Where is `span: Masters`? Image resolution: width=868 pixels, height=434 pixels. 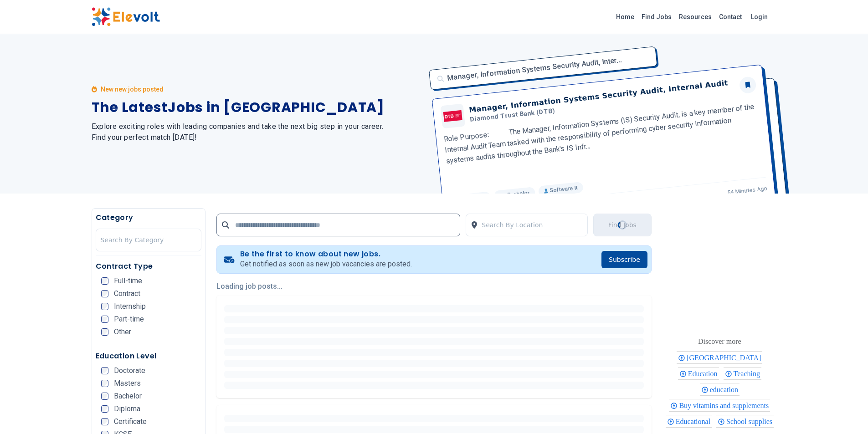 span: Masters is located at coordinates (127, 383).